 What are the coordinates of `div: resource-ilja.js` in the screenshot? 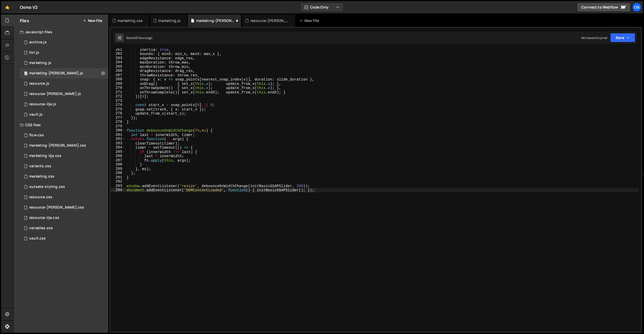 It's located at (43, 104).